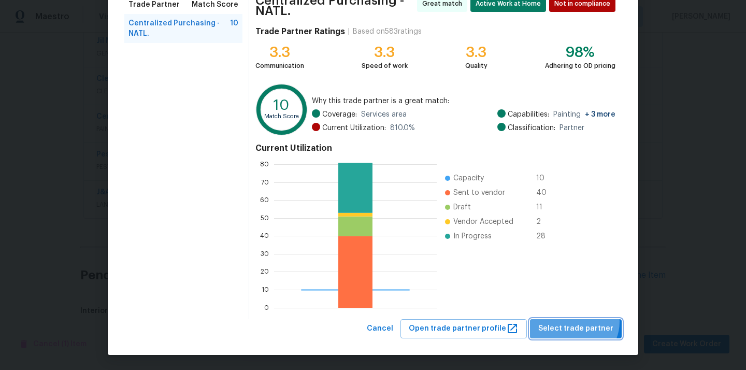  What do you see at coordinates (403, 128) in the screenshot?
I see `span: 810.0 %` at bounding box center [403, 128].